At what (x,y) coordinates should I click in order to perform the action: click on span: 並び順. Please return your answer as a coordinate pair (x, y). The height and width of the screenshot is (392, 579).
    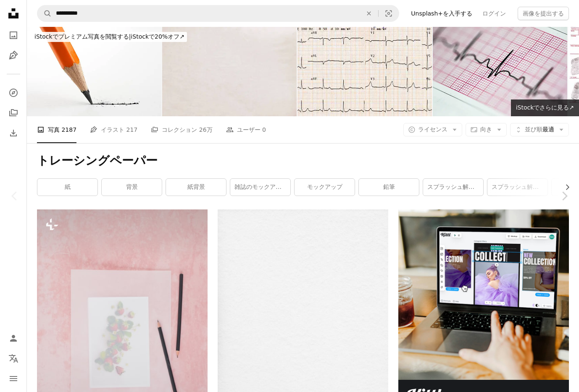
    Looking at the image, I should click on (533, 130).